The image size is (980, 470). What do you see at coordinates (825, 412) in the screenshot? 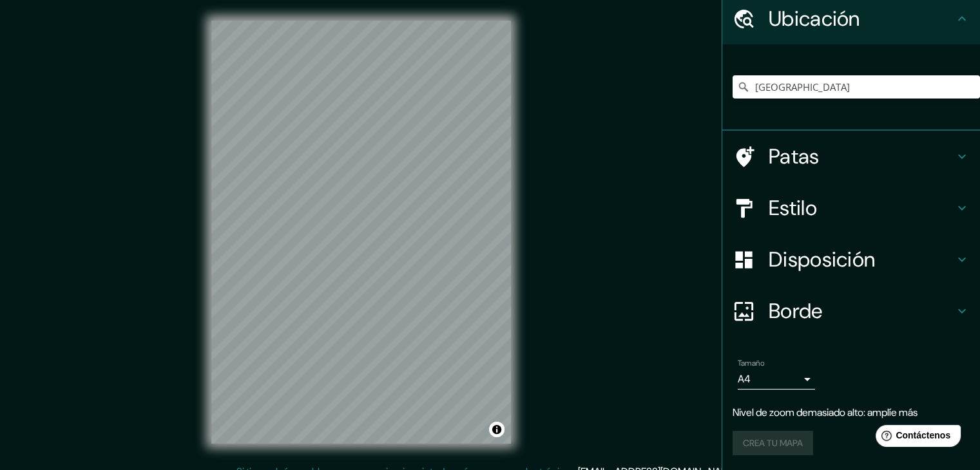
I see `font: Nivel de zoom demasiado alto: amplíe más` at bounding box center [825, 412].